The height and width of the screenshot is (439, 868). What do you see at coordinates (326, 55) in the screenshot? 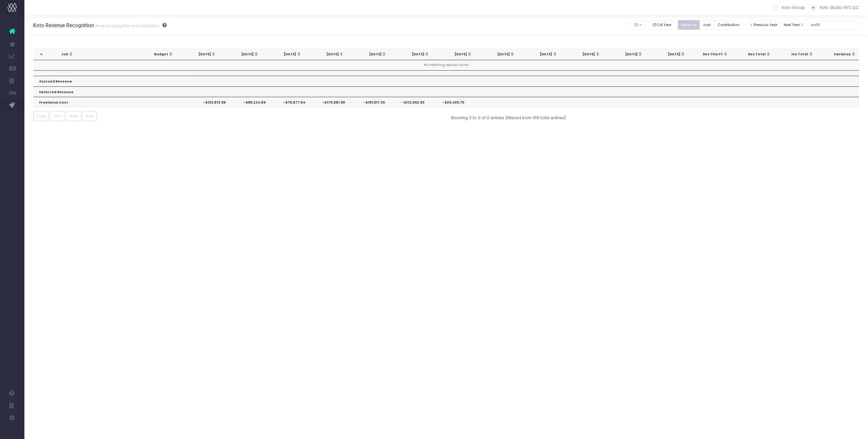
I see `th: Jul 25: activate to sort column ascending` at bounding box center [326, 55].